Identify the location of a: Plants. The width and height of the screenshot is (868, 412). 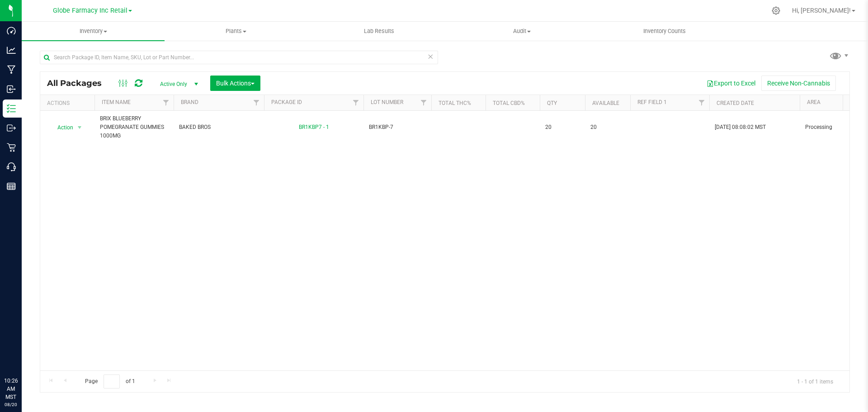
(236, 31).